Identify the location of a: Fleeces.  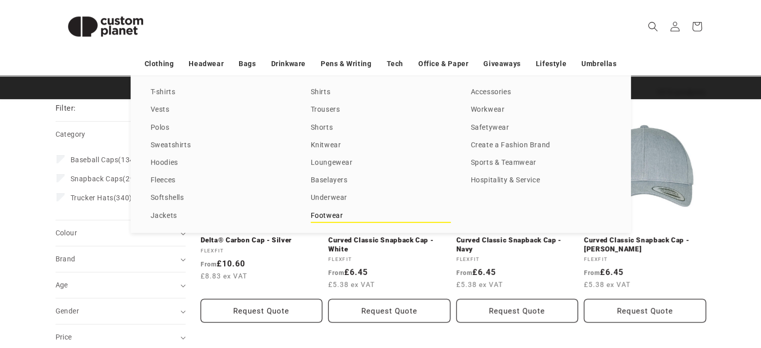
(221, 180).